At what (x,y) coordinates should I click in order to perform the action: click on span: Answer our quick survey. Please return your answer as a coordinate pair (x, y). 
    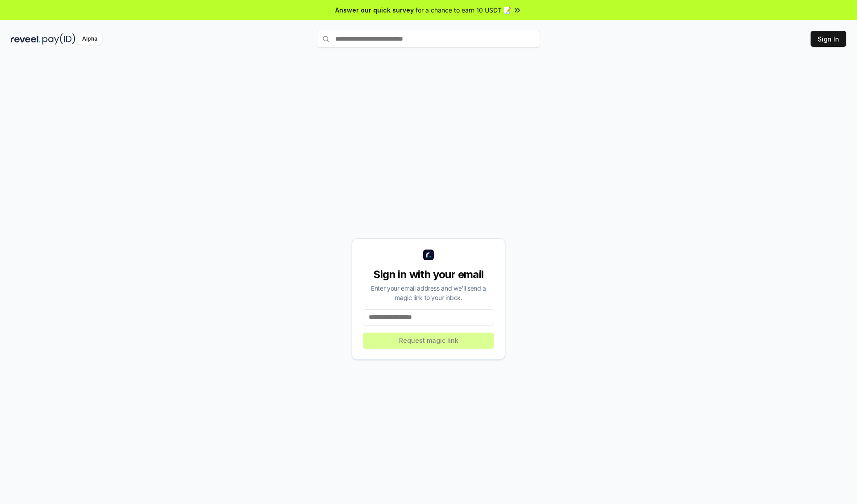
    Looking at the image, I should click on (374, 10).